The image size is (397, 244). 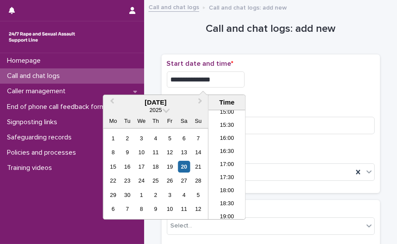 What do you see at coordinates (141, 138) in the screenshot?
I see `div: Choose Wednesday, 3 September 2025` at bounding box center [141, 138].